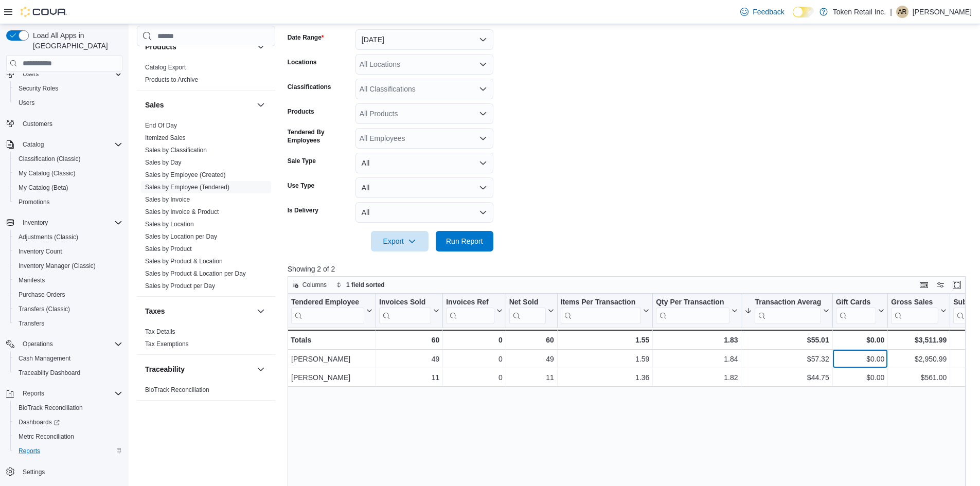  What do you see at coordinates (474, 359) in the screenshot?
I see `div: 0` at bounding box center [474, 359].